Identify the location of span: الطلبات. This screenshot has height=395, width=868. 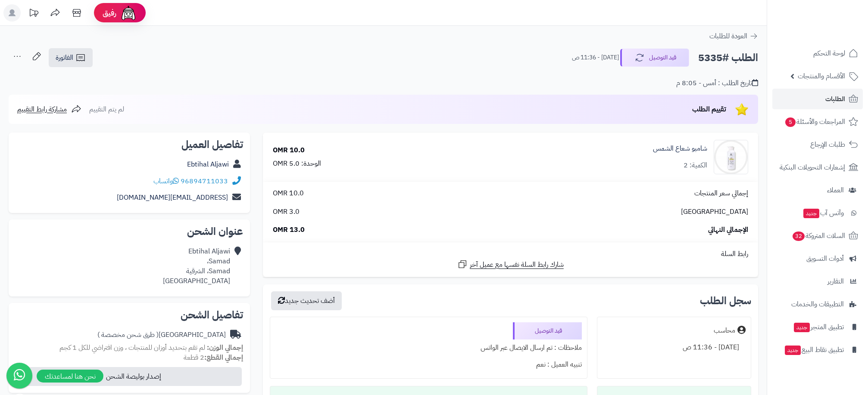
(835, 99).